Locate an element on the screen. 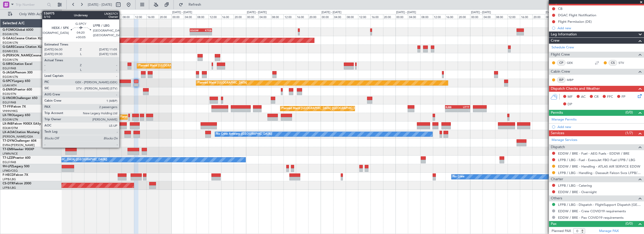 The width and height of the screenshot is (644, 234). a: EDDW / BRE - Fuel - AEG Fuels - EDDW / BRE is located at coordinates (593, 153).